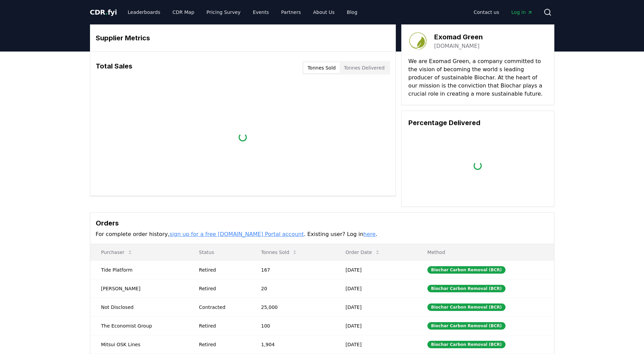 This screenshot has height=354, width=644. I want to click on a: Blog, so click(352, 12).